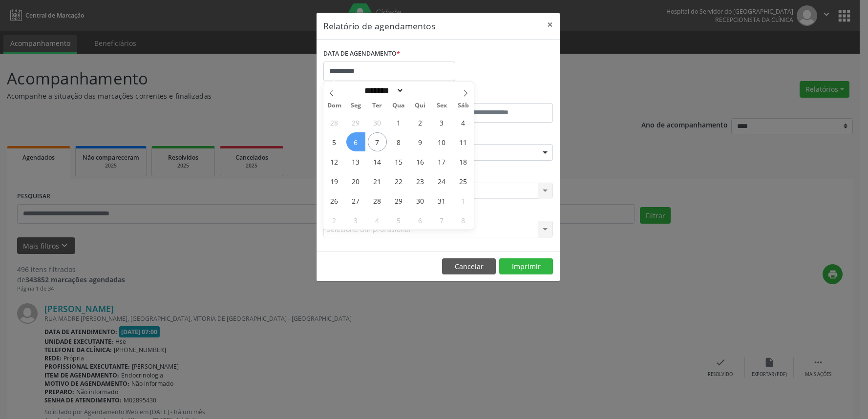  Describe the element at coordinates (463, 200) in the screenshot. I see `span: Novembro 1, 2025` at that location.